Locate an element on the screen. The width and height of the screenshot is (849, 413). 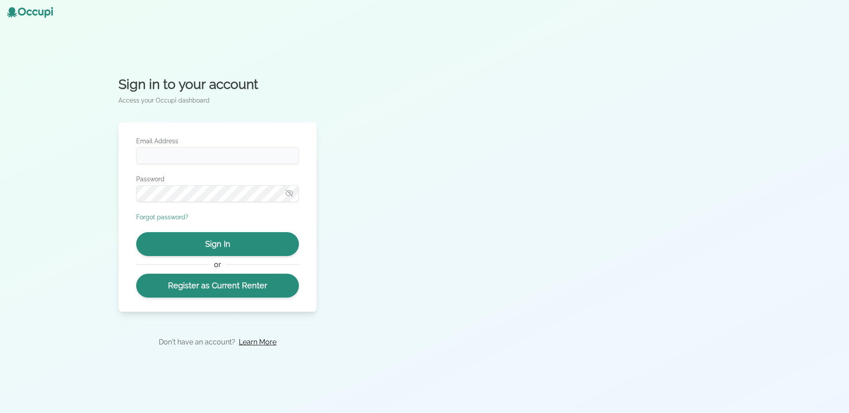
p: Don't have an account? is located at coordinates (197, 342).